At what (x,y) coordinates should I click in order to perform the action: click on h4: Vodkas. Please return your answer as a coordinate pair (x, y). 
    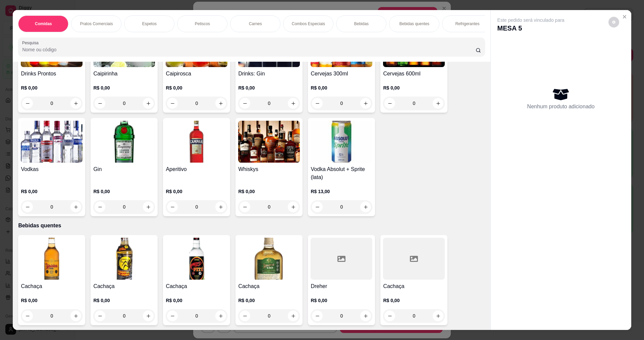
    Looking at the image, I should click on (52, 169).